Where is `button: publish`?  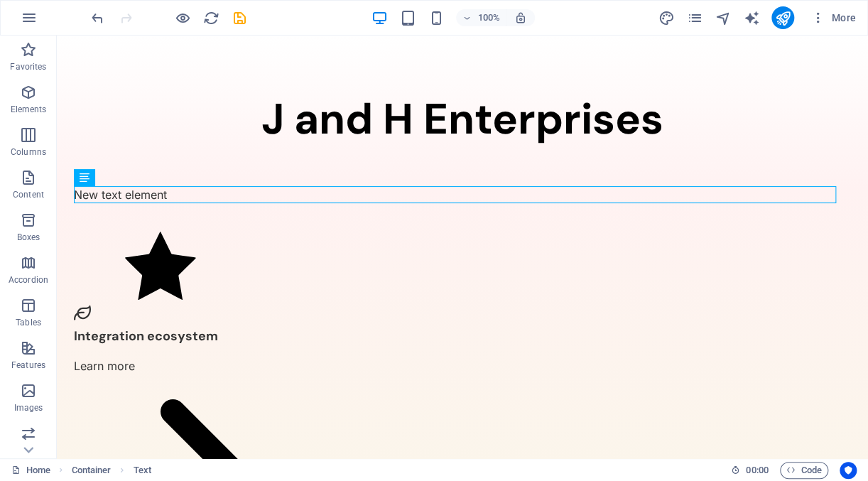 button: publish is located at coordinates (783, 18).